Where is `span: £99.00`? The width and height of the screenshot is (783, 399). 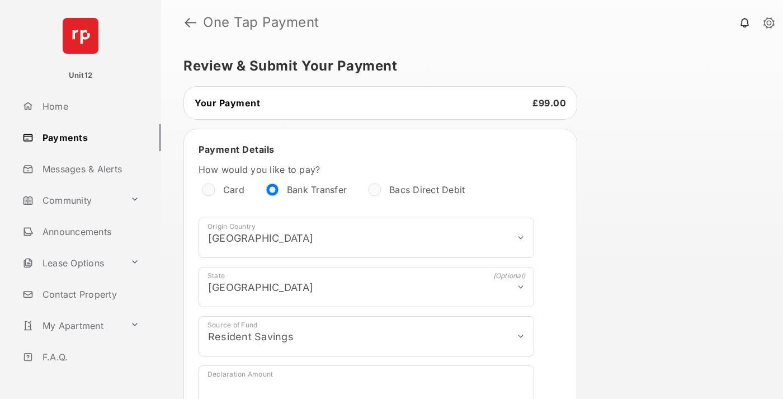 span: £99.00 is located at coordinates (549, 103).